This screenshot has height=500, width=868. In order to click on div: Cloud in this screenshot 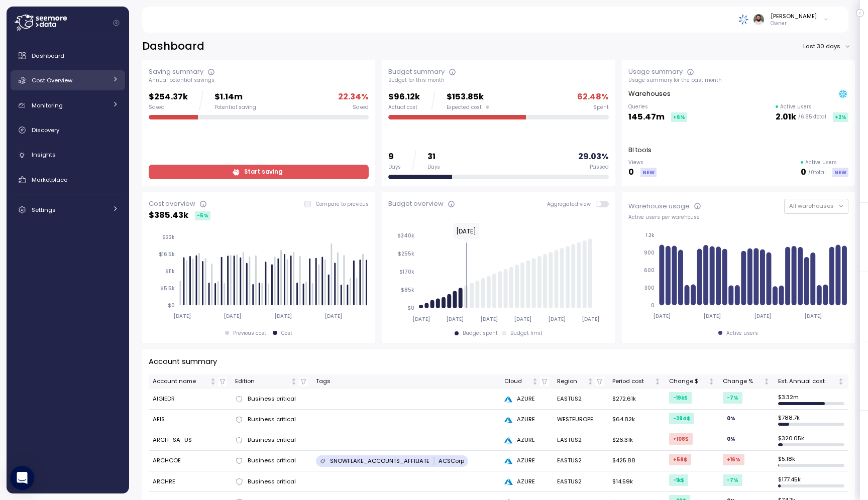, I will do `click(516, 382)`.